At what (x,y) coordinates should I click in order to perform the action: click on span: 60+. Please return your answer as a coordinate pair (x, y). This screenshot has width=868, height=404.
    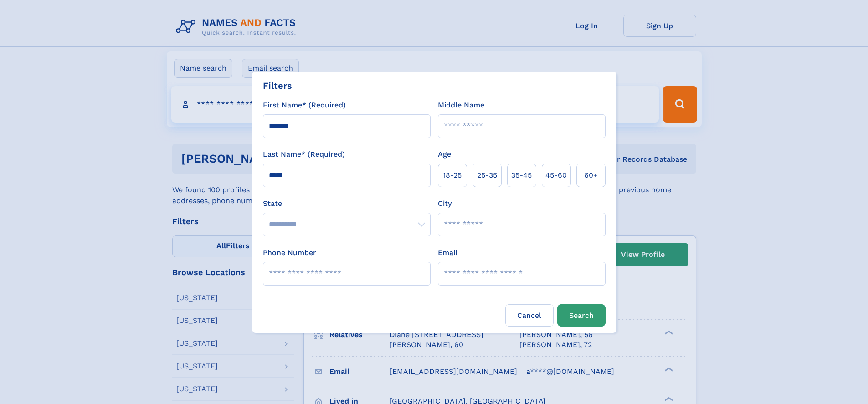
    Looking at the image, I should click on (591, 176).